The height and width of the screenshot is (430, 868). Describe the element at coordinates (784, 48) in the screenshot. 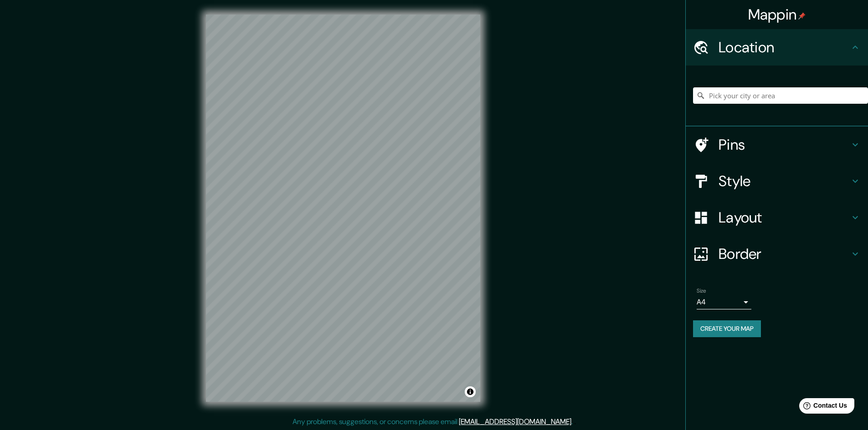

I see `h4: Location` at that location.